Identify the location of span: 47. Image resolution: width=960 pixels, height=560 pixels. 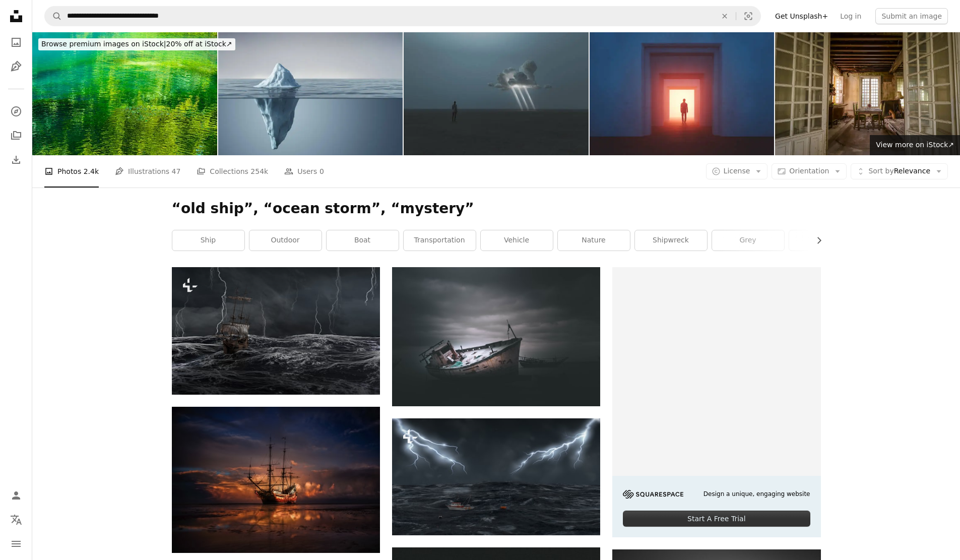
(176, 171).